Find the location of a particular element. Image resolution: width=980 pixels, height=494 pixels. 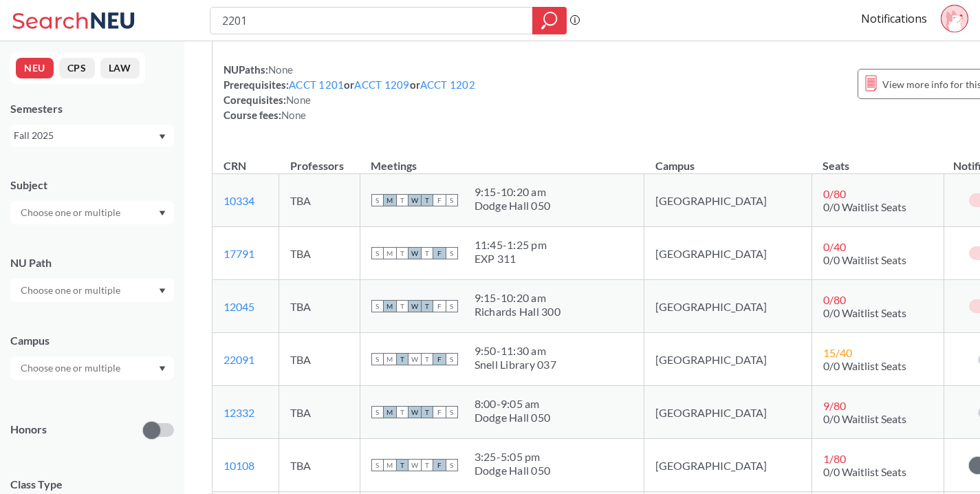

div: 3:25 - 5:05 pm is located at coordinates (512, 457).